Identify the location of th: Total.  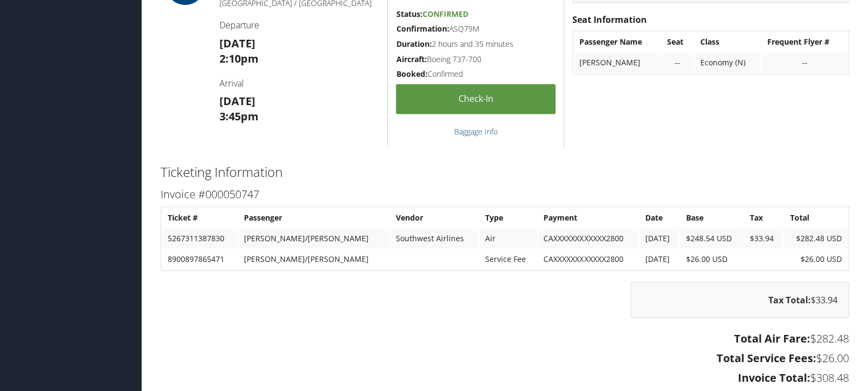
(816, 218).